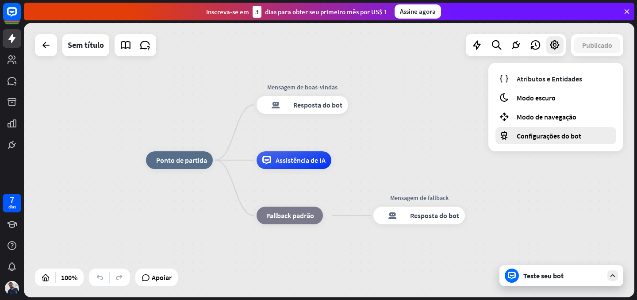 The height and width of the screenshot is (300, 637). Describe the element at coordinates (549, 136) in the screenshot. I see `font: Configurações do bot` at that location.